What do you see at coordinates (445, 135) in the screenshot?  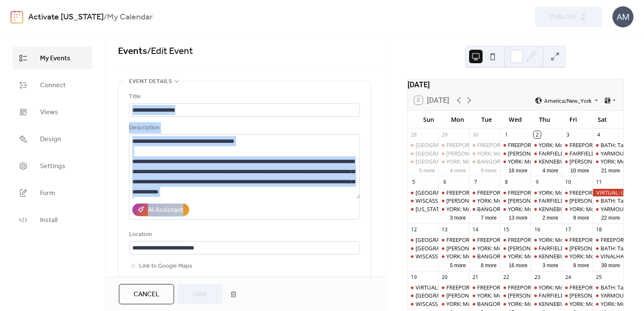 I see `div: 29` at bounding box center [445, 135].